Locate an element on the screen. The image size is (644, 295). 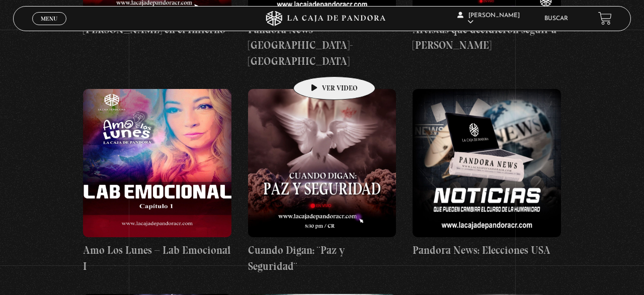
h4: Cuando Digan: ¨Paz y Seguridad¨ is located at coordinates (322, 258).